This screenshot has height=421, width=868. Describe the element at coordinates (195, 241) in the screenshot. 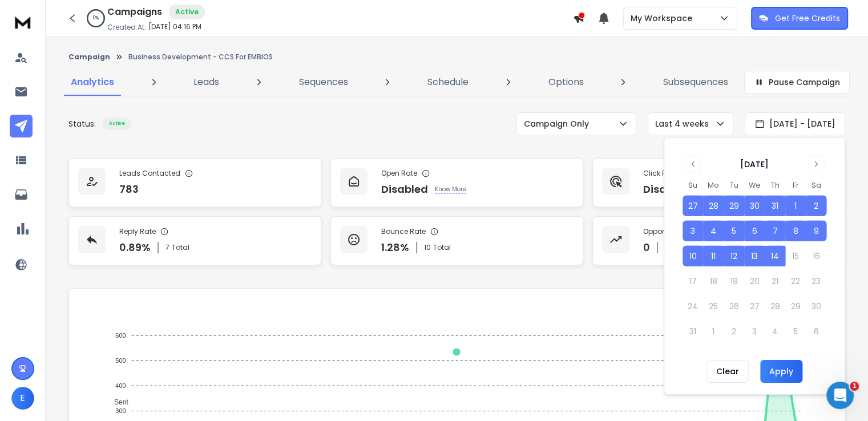

I see `a: Reply Rate0.89%7Total` at that location.